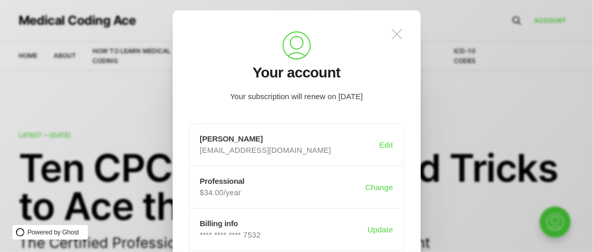  What do you see at coordinates (379, 187) in the screenshot?
I see `button: Change` at bounding box center [379, 187].